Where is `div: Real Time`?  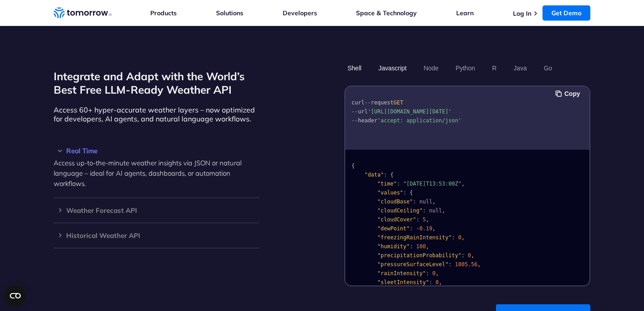
div: Real Time is located at coordinates (157, 151).